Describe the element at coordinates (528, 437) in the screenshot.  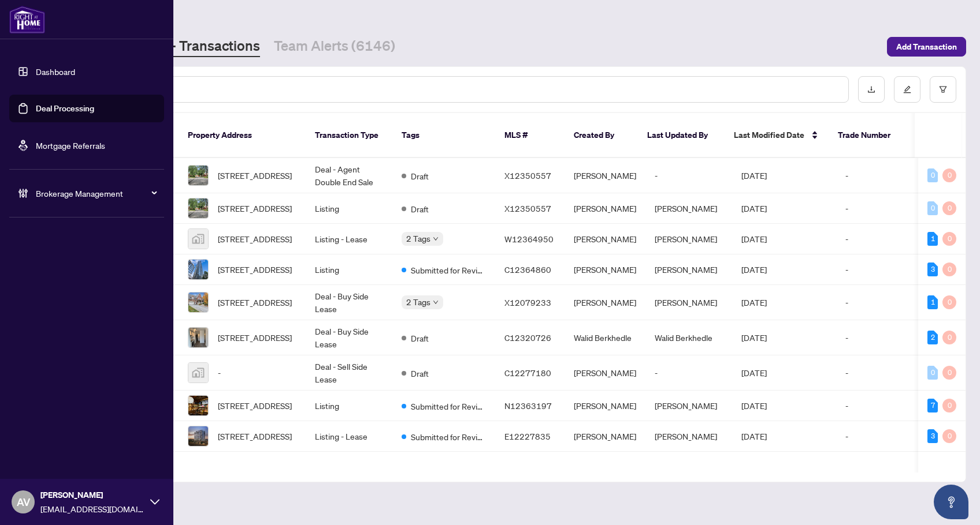
I see `span: E12227835` at that location.